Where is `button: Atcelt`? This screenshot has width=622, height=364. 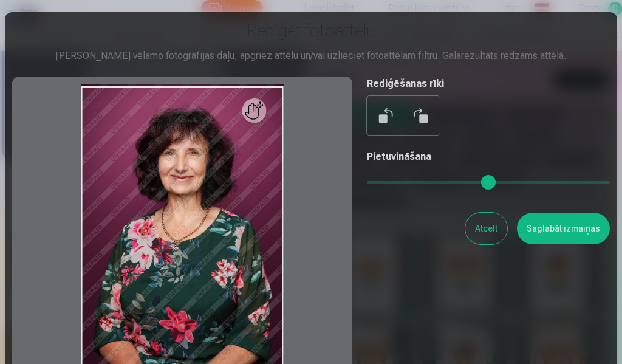 button: Atcelt is located at coordinates (486, 228).